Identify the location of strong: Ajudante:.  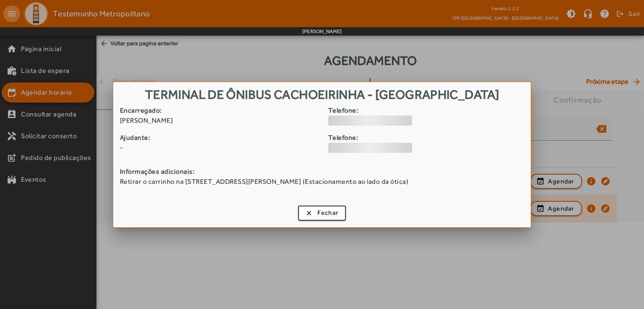
(221, 138).